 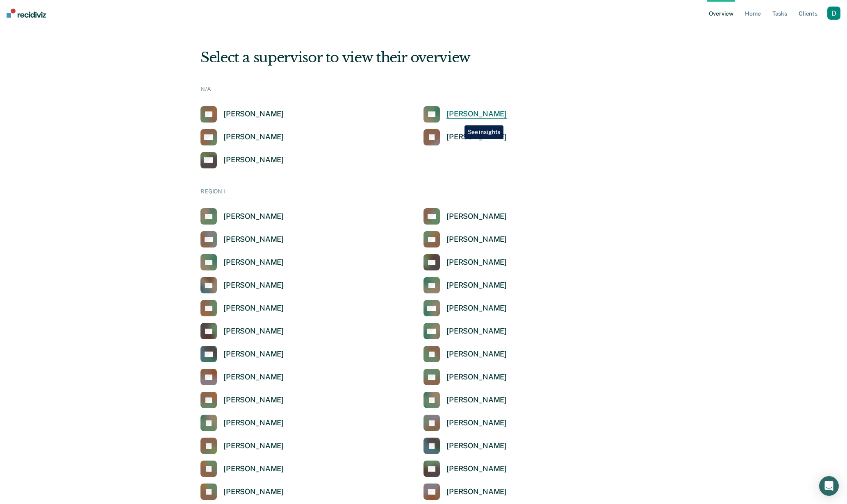 What do you see at coordinates (26, 13) in the screenshot?
I see `img: Recidiviz` at bounding box center [26, 13].